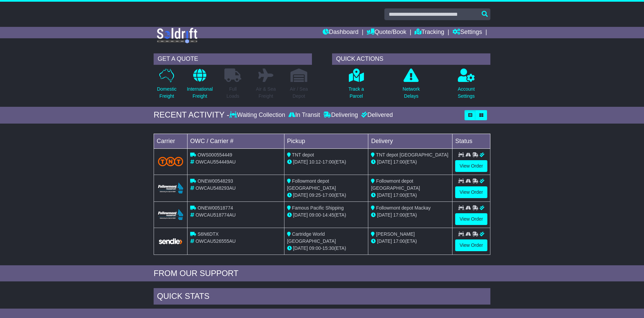 The height and width of the screenshot is (318, 644). I want to click on a: AccountSettings, so click(466, 86).